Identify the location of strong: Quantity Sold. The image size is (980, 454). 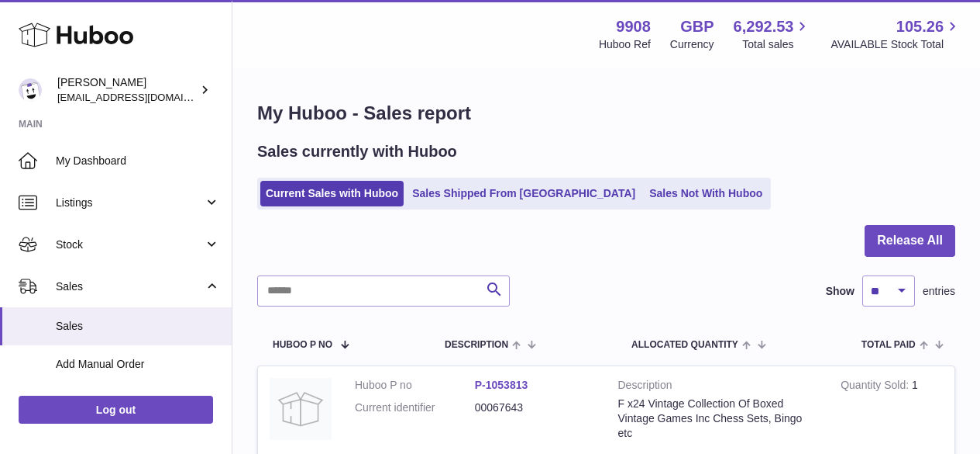
(877, 386).